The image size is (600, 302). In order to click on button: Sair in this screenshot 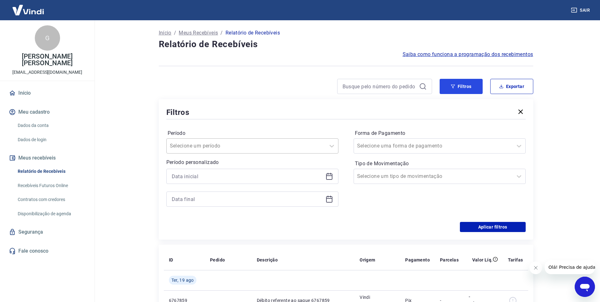, I will do `click(581, 10)`.